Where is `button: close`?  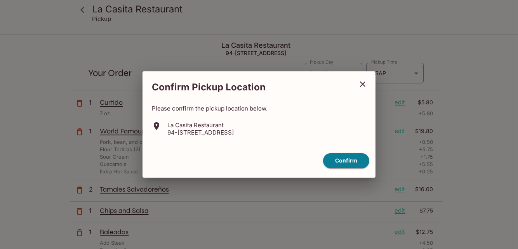
button: close is located at coordinates (362, 84).